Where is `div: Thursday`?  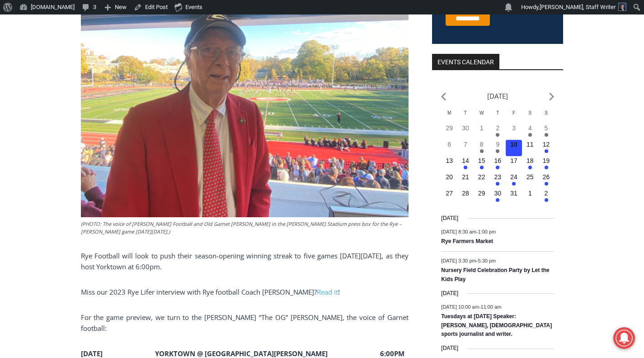
div: Thursday is located at coordinates (498, 116).